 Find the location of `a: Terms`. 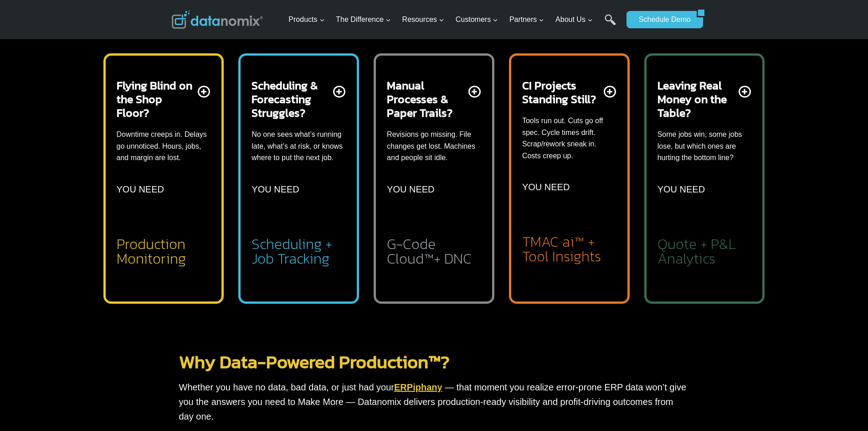

a: Terms is located at coordinates (109, 207).